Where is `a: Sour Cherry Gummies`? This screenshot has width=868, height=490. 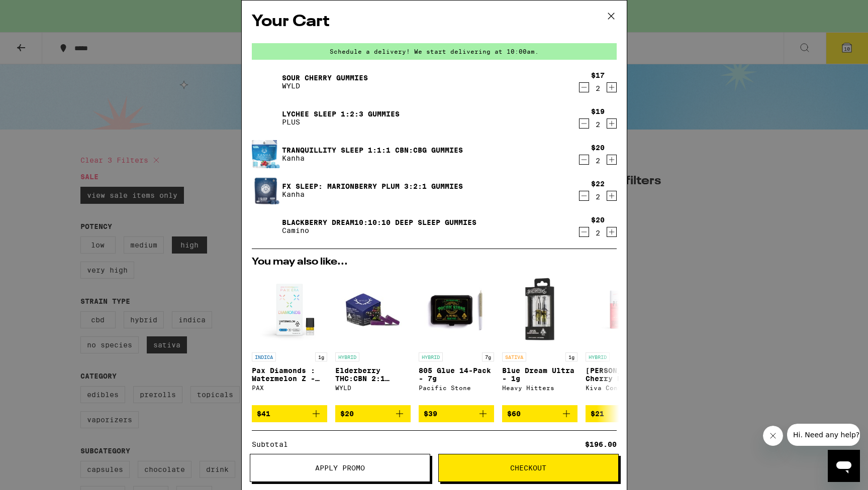
a: Sour Cherry Gummies is located at coordinates (324, 78).